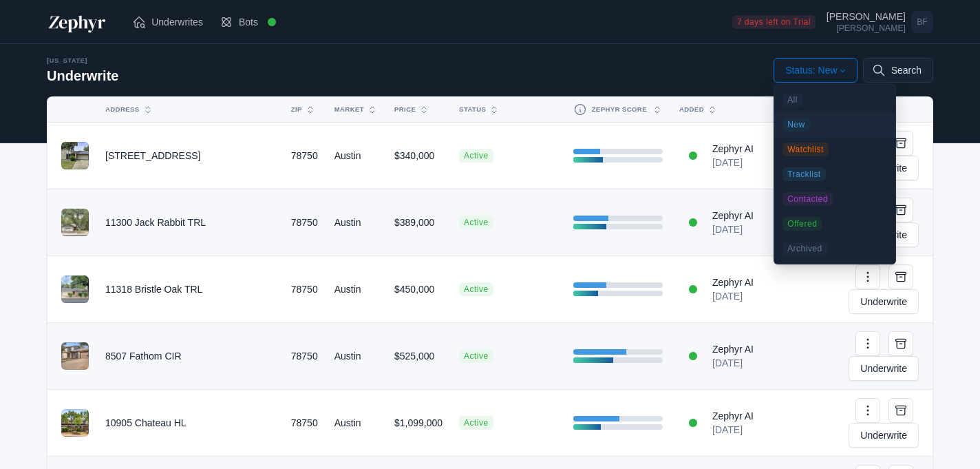 The width and height of the screenshot is (980, 469). What do you see at coordinates (253, 22) in the screenshot?
I see `a: Bots` at bounding box center [253, 22].